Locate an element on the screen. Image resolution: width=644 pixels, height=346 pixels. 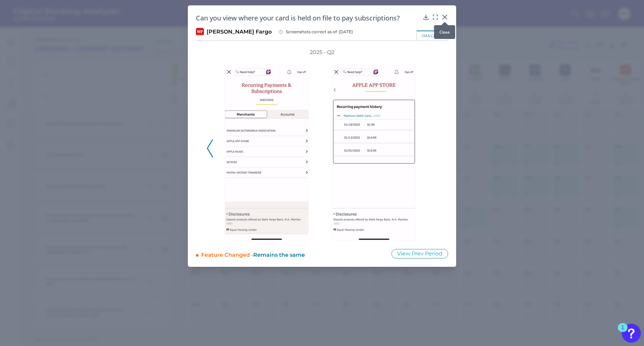
button: Open Resource Center, 1 new notification is located at coordinates (632, 334).